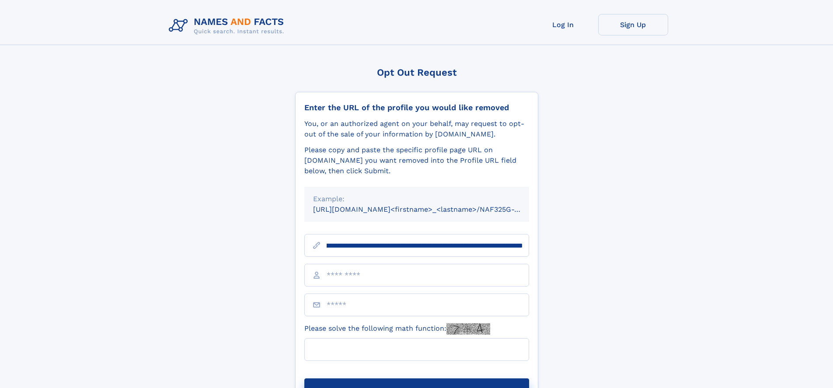 This screenshot has height=388, width=833. What do you see at coordinates (416, 72) in the screenshot?
I see `div: Opt Out Request` at bounding box center [416, 72].